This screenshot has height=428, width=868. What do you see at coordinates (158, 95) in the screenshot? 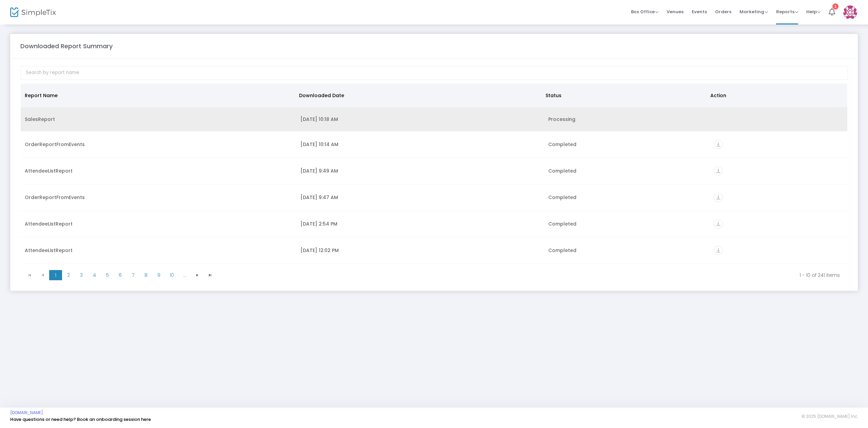
I see `th: Report Name` at bounding box center [158, 95].